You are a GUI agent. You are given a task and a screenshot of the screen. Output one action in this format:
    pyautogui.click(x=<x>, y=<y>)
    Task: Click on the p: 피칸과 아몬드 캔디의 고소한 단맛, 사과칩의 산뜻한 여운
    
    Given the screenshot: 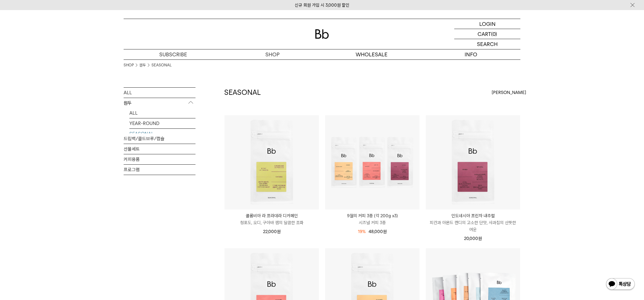 What is the action you would take?
    pyautogui.click(x=473, y=226)
    